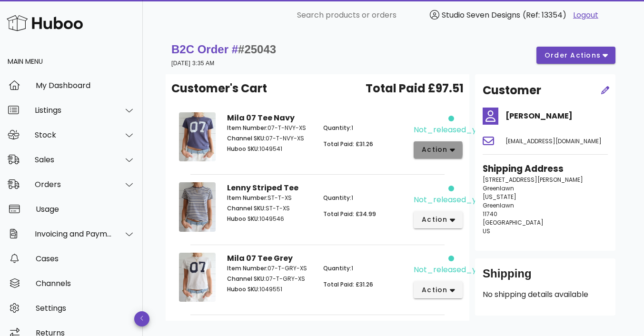 This screenshot has width=644, height=336. Describe the element at coordinates (260, 258) in the screenshot. I see `strong: Mila 07 Tee Grey` at that location.